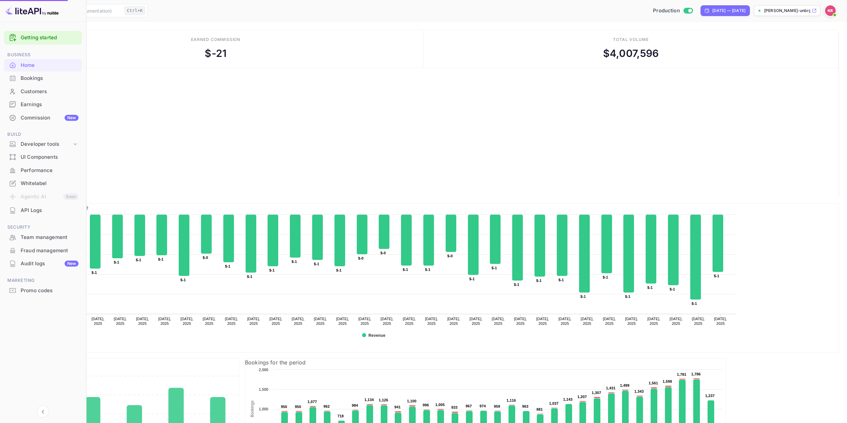 The width and height of the screenshot is (847, 423). I want to click on span: Business, so click(43, 55).